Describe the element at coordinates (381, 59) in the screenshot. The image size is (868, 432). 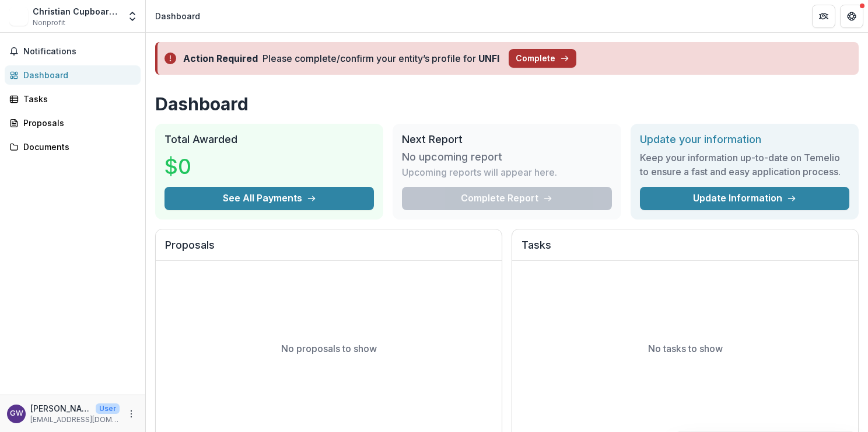
I see `div: Please complete/confirm your entity’s profile for` at that location.